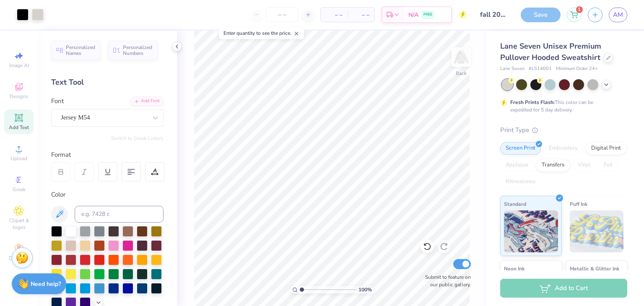  What do you see at coordinates (461, 57) in the screenshot?
I see `img: Back` at bounding box center [461, 57].